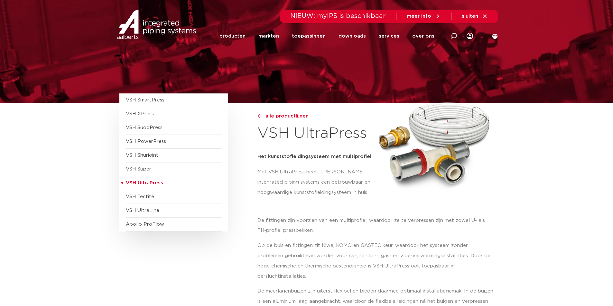  What do you see at coordinates (142, 211) in the screenshot?
I see `span: VSH UltraLine` at bounding box center [142, 211].